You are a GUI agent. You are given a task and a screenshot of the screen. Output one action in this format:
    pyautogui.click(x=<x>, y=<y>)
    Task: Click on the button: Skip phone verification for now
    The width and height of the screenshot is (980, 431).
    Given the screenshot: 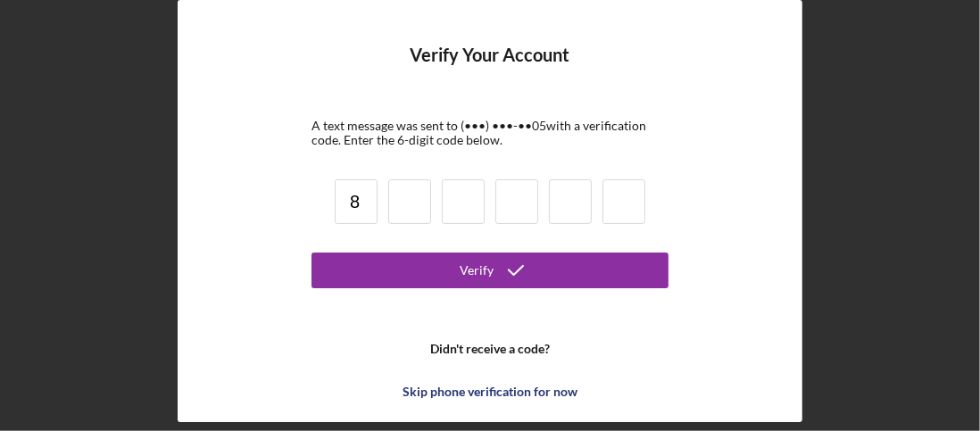 What is the action you would take?
    pyautogui.click(x=490, y=392)
    